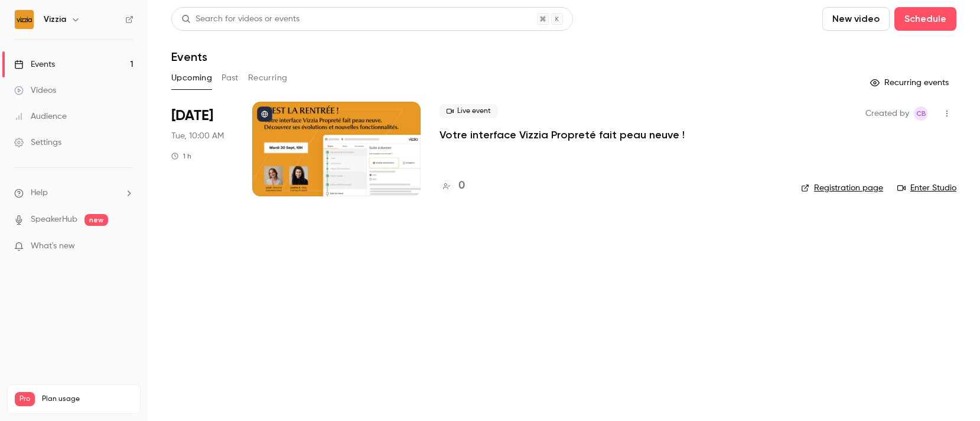 Image resolution: width=980 pixels, height=421 pixels. What do you see at coordinates (38, 143) in the screenshot?
I see `div: Settings` at bounding box center [38, 143].